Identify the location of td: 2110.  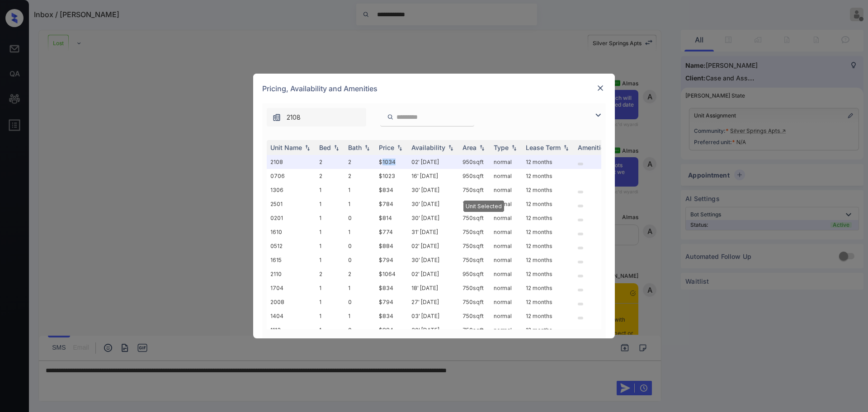
(292, 274).